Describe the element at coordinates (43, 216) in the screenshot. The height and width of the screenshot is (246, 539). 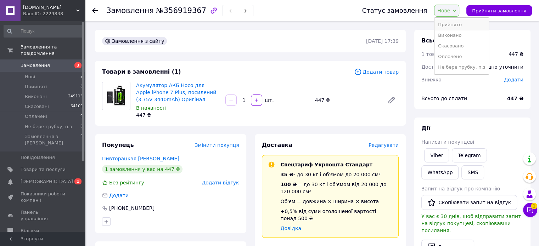
I see `span: Панель управління` at that location.